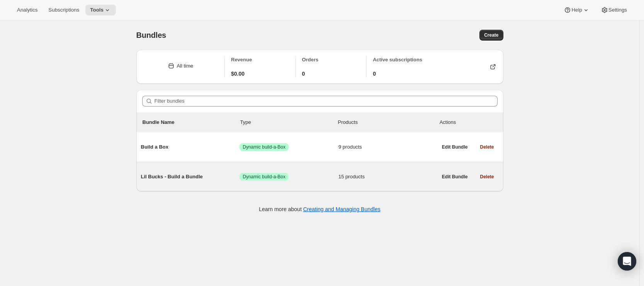 The height and width of the screenshot is (286, 644). What do you see at coordinates (238, 74) in the screenshot?
I see `span: $0.00` at bounding box center [238, 74].